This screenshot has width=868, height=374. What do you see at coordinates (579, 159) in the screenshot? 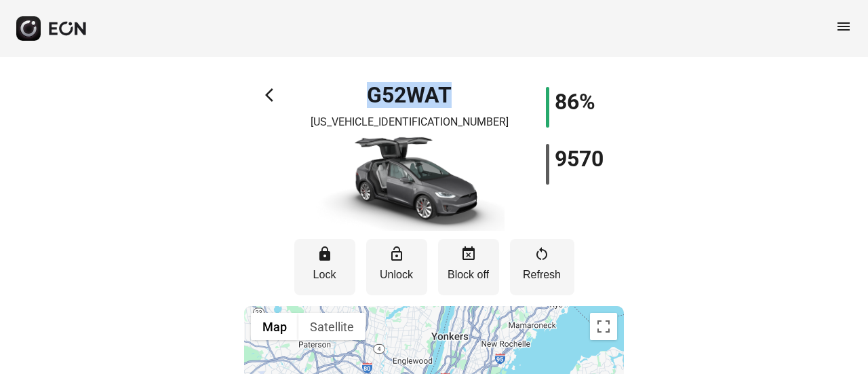
I see `h1: 9570` at bounding box center [579, 159].